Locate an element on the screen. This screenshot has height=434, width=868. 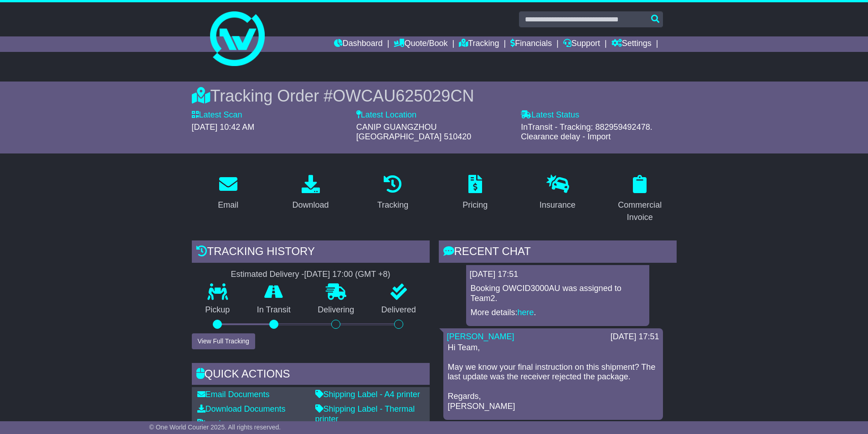
label: Latest Location is located at coordinates (386, 115).